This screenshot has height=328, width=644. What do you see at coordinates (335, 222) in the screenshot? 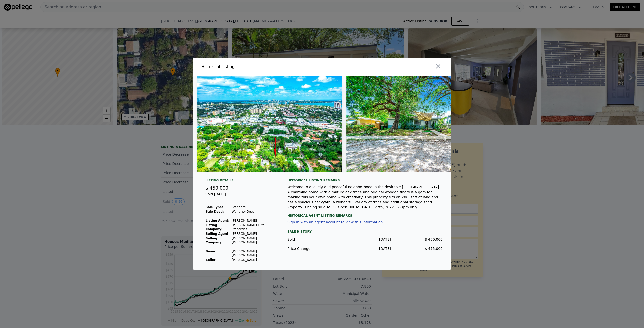
I see `button: Sign in with an agent account to view this information` at bounding box center [335, 222].